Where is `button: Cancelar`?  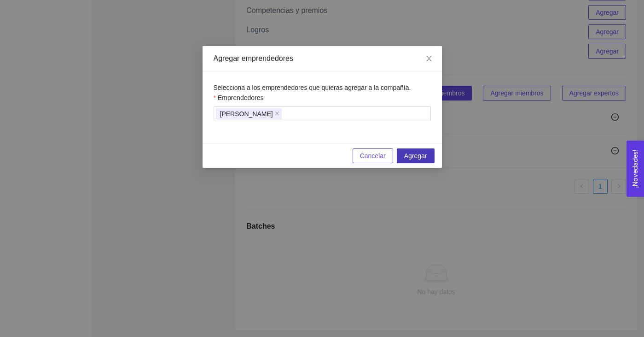 button: Cancelar is located at coordinates (373, 156).